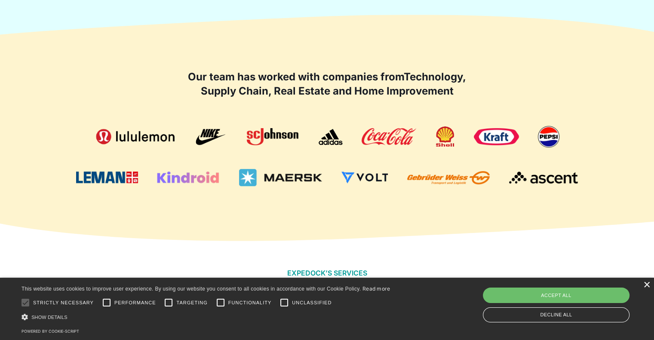  What do you see at coordinates (646, 285) in the screenshot?
I see `div: Close` at bounding box center [646, 285].